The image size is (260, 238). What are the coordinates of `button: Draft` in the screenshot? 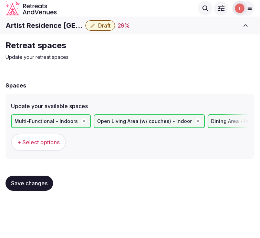 It's located at (100, 26).